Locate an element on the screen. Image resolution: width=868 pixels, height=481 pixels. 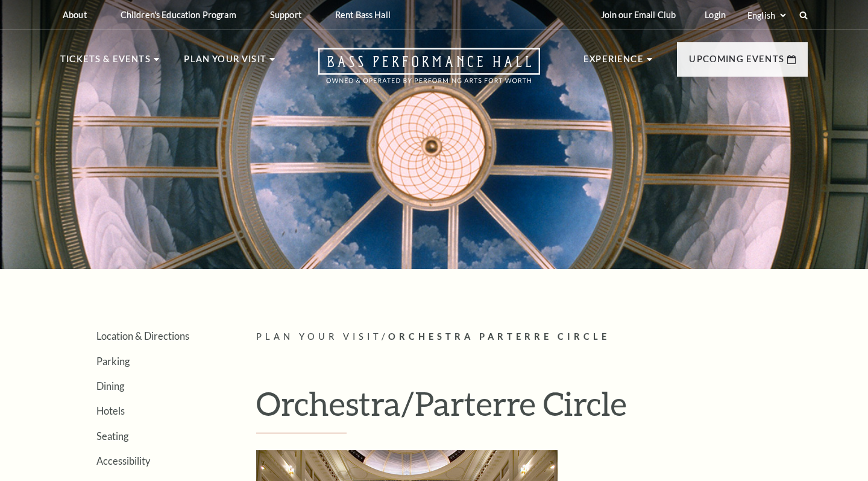
p: Upcoming Events is located at coordinates (737, 63).